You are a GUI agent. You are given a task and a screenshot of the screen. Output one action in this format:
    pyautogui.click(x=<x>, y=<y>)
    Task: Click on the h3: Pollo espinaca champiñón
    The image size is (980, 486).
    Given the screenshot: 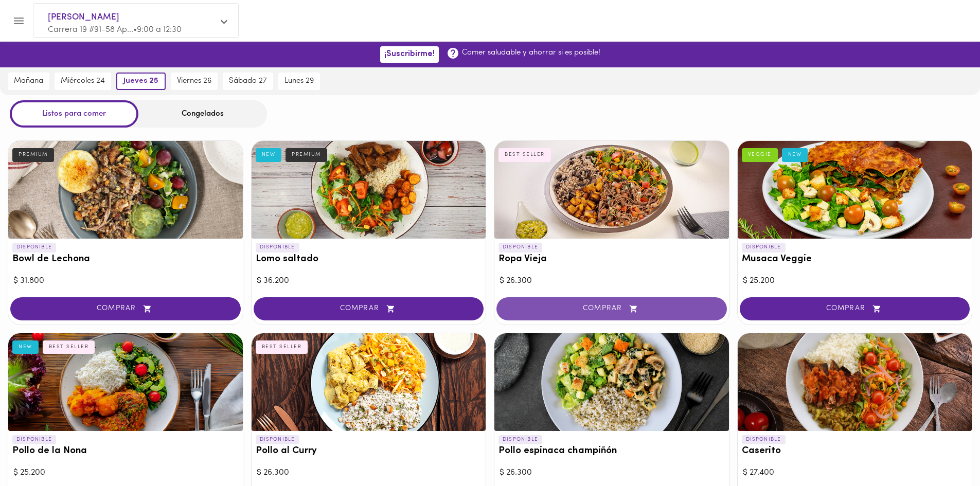 What is the action you would take?
    pyautogui.click(x=612, y=451)
    